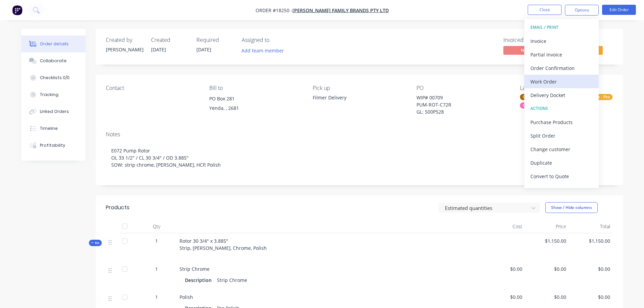 This screenshot has height=308, width=644. Describe the element at coordinates (170, 40) in the screenshot. I see `div: Created` at that location.